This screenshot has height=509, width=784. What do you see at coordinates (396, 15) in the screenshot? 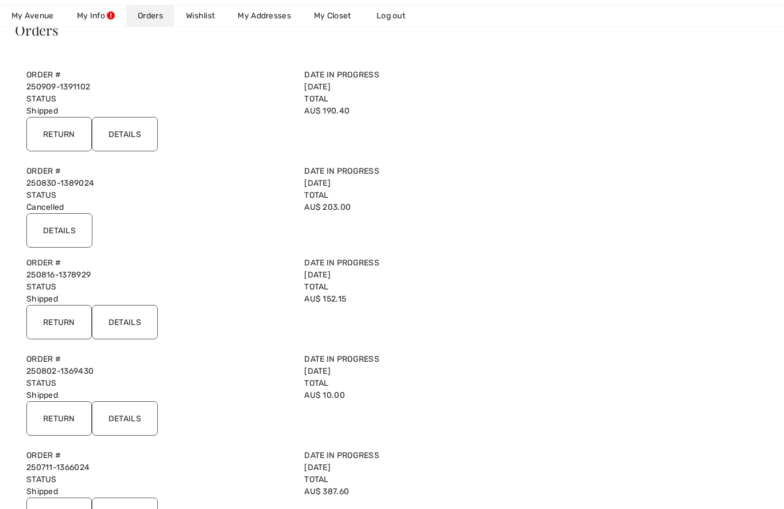
I see `a: Log out` at bounding box center [396, 15].